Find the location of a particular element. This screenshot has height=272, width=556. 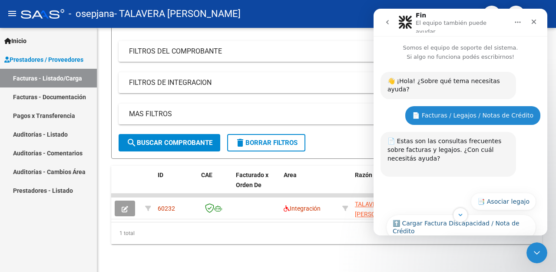

span: - osepjana is located at coordinates (91, 14).